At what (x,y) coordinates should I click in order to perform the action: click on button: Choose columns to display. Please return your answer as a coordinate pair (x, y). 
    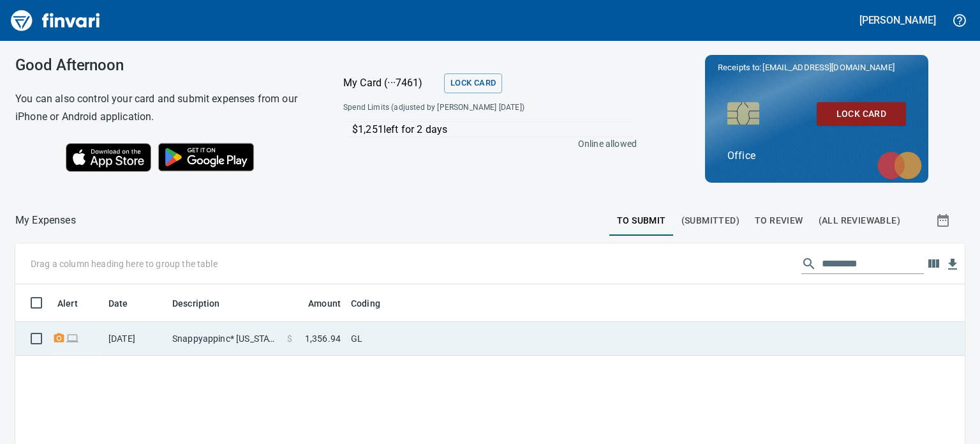
    Looking at the image, I should click on (933, 264).